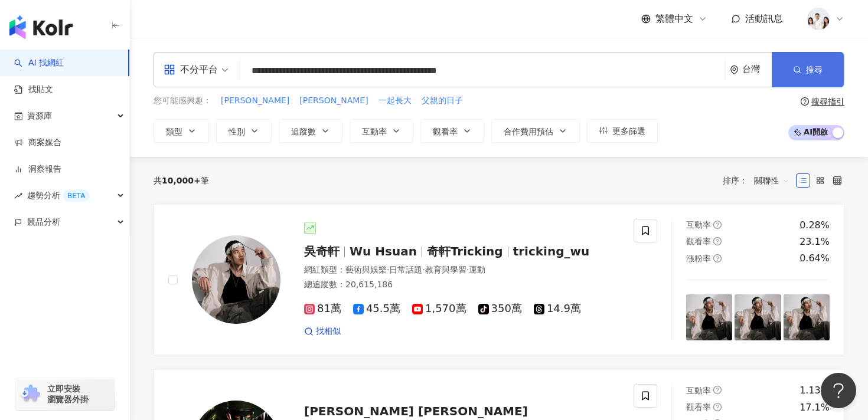  What do you see at coordinates (477, 270) in the screenshot?
I see `span: 運動` at bounding box center [477, 270].